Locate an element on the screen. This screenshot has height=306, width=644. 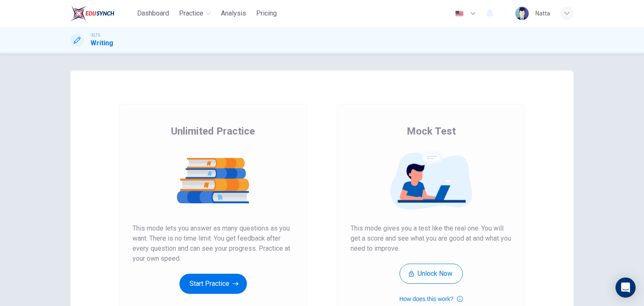
button: Start Practice is located at coordinates (213, 284).